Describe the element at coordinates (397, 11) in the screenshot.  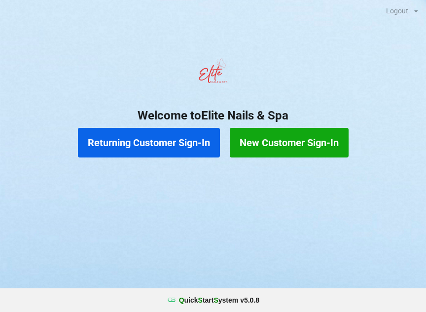
I see `div: Logout` at that location.